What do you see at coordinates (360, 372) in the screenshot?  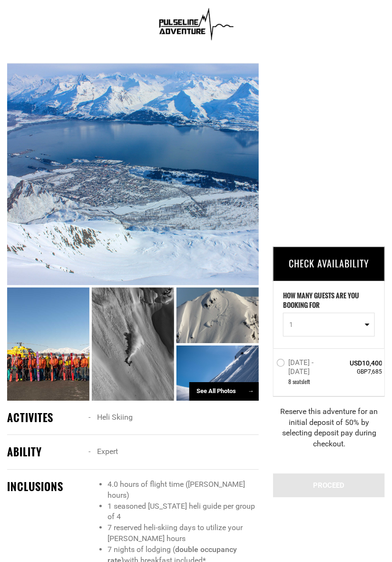 I see `span: GBP7,685` at bounding box center [360, 372].